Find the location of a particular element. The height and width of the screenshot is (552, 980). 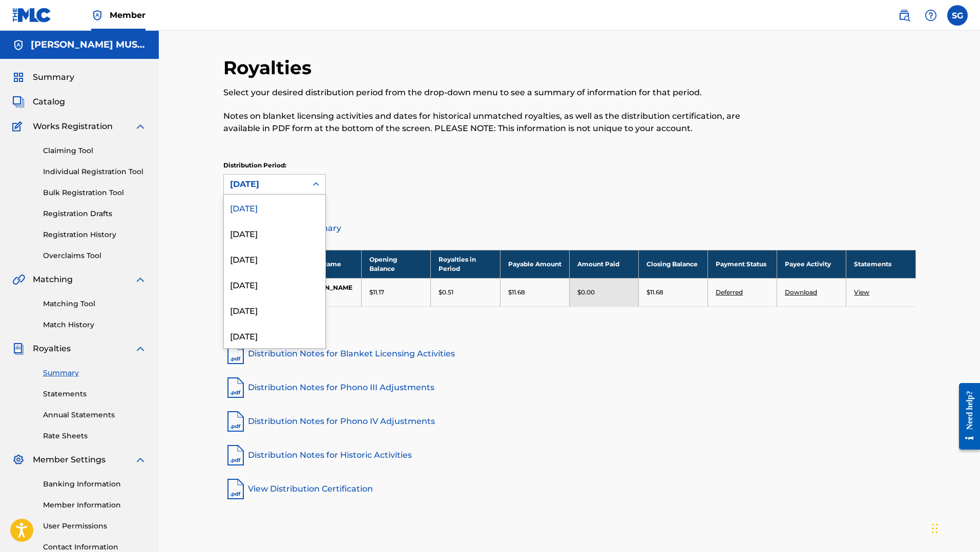

img: help is located at coordinates (931, 15).